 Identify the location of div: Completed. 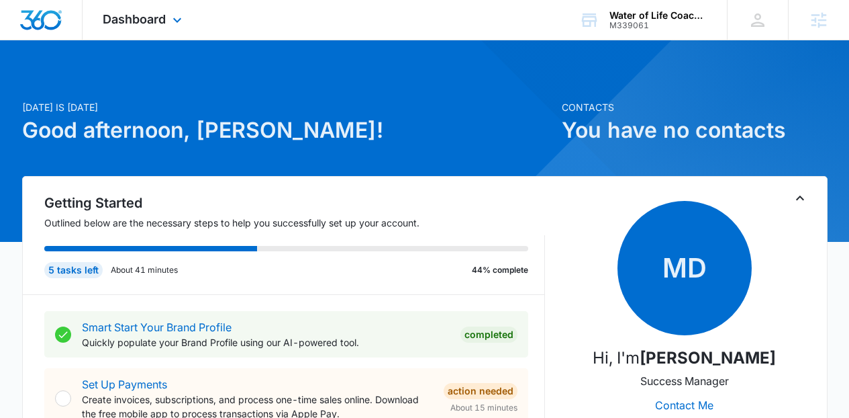
(489, 334).